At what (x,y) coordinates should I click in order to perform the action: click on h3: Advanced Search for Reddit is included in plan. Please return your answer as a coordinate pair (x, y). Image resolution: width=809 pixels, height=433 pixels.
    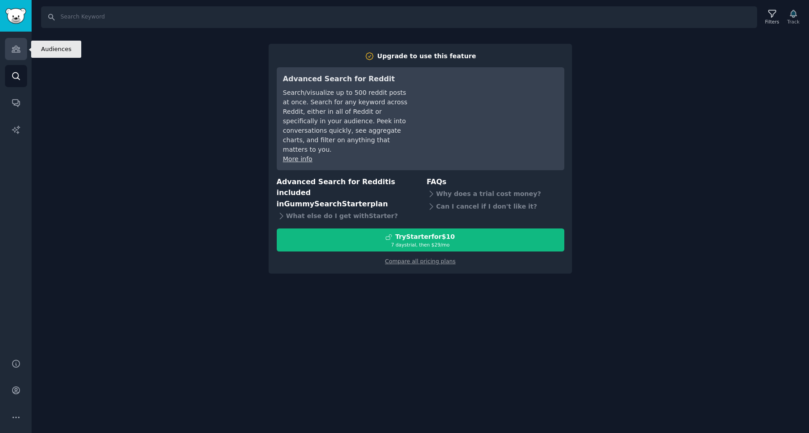
    Looking at the image, I should click on (346, 193).